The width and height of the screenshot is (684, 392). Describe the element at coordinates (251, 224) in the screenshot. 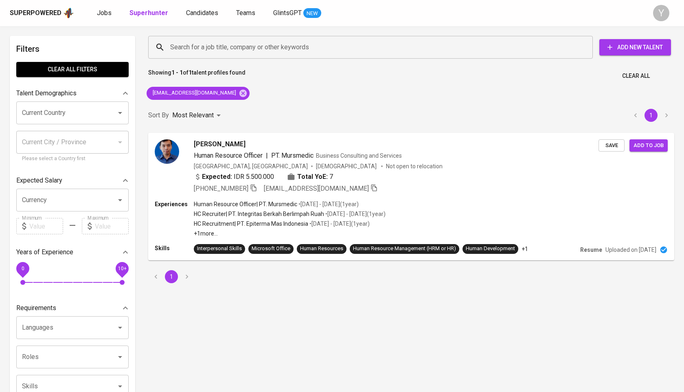

I see `p: HC Recruitment | PT. Epiterma Mas Indonesia` at that location.